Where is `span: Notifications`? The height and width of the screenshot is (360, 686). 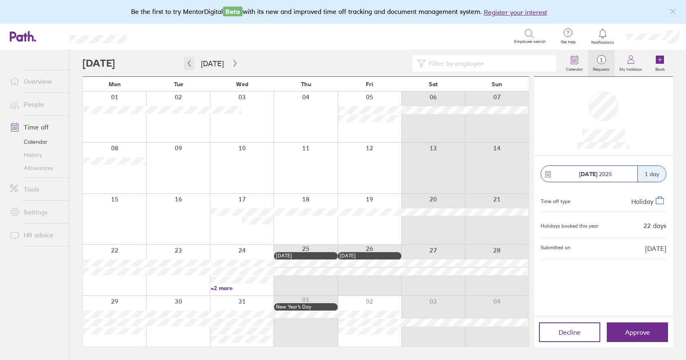
span: Notifications is located at coordinates (603, 42).